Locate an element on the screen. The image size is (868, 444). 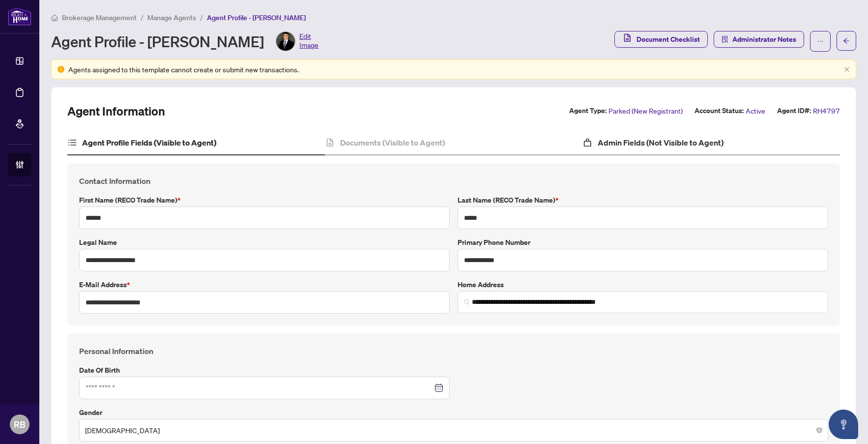
span: Edit Image is located at coordinates (309, 42).